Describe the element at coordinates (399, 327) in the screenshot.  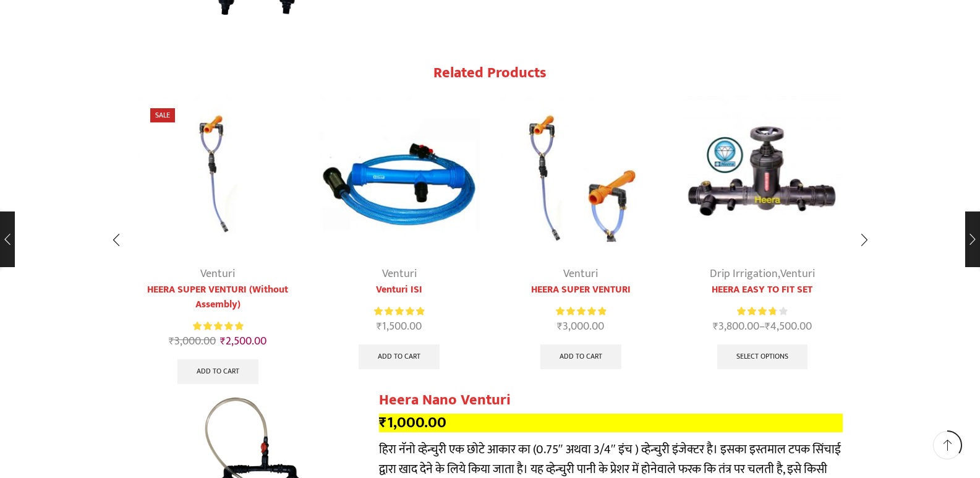
I see `bdi: 1,500.00` at that location.